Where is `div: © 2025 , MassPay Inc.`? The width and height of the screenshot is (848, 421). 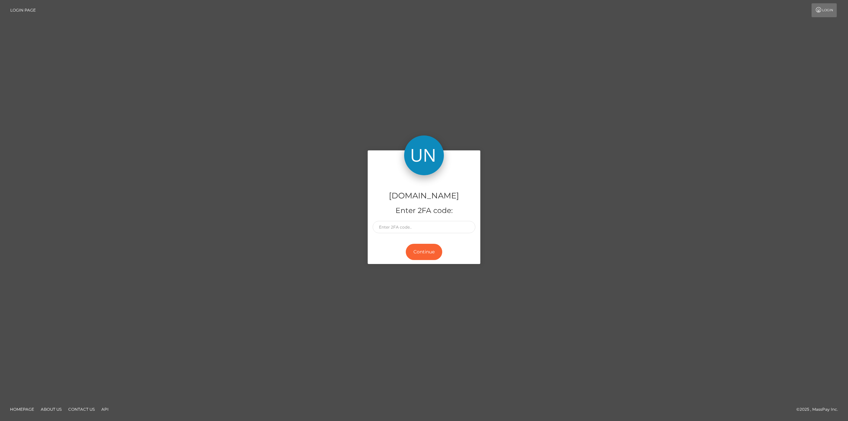 div: © 2025 , MassPay Inc. is located at coordinates (820, 410).